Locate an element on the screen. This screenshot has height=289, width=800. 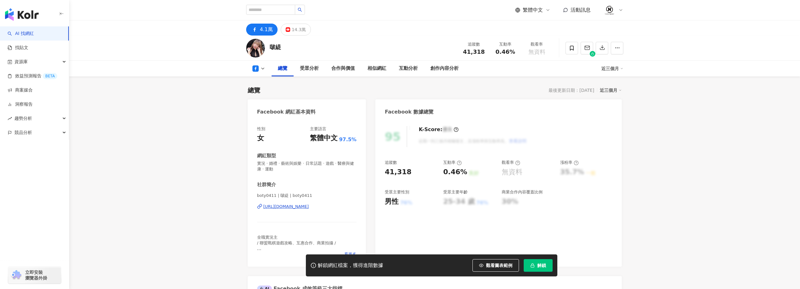
img: KOL Avatar is located at coordinates (256, 48).